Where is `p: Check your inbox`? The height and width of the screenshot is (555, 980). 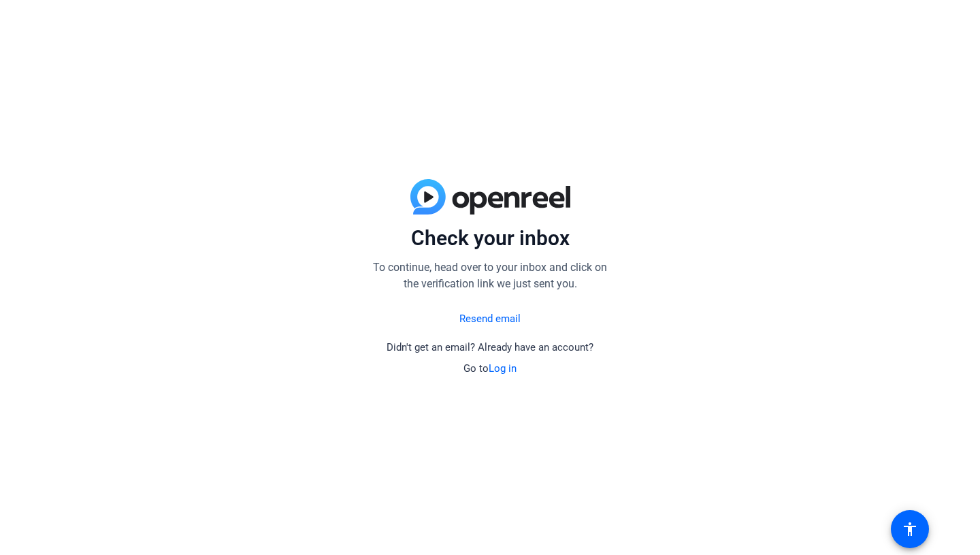 p: Check your inbox is located at coordinates (490, 238).